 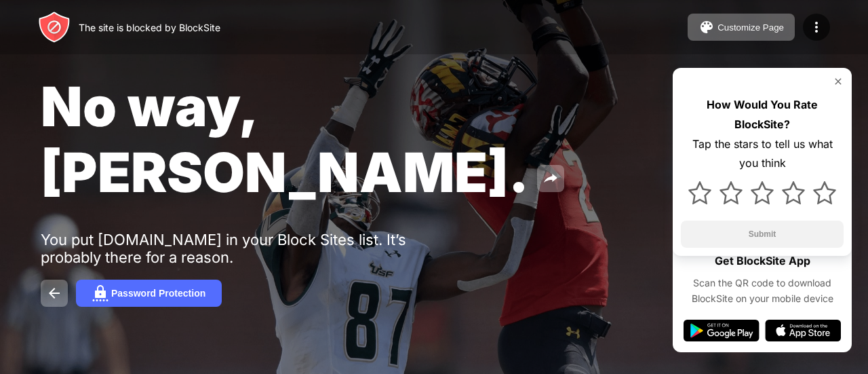 What do you see at coordinates (751, 27) in the screenshot?
I see `div: Customize Page` at bounding box center [751, 27].